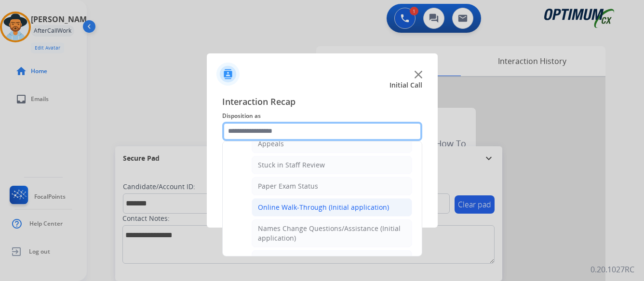 Image resolution: width=644 pixels, height=281 pixels. I want to click on span: Disposition as, so click(322, 116).